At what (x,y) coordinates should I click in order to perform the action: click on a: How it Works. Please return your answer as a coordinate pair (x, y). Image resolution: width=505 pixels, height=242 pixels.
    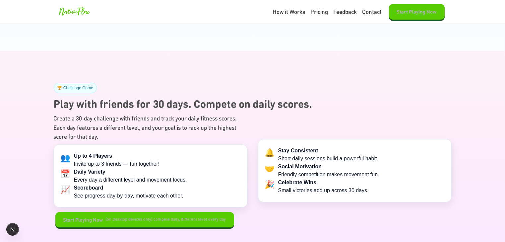
    Looking at the image, I should click on (289, 12).